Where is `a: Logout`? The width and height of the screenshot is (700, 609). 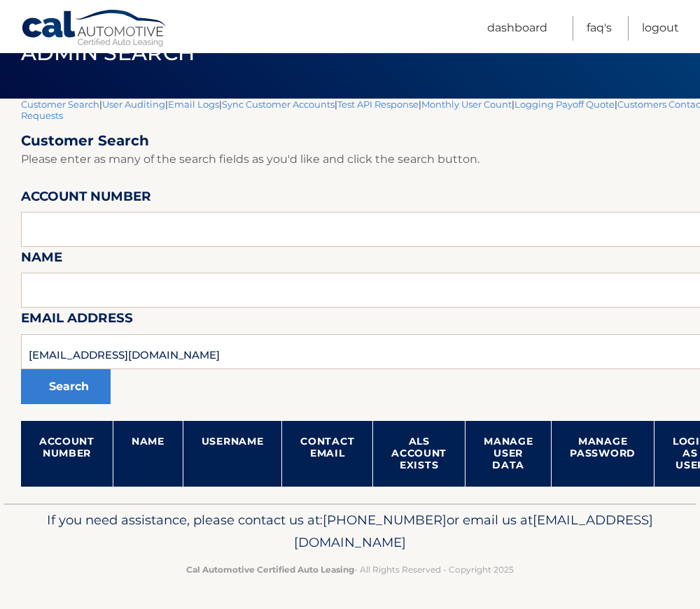 a: Logout is located at coordinates (660, 28).